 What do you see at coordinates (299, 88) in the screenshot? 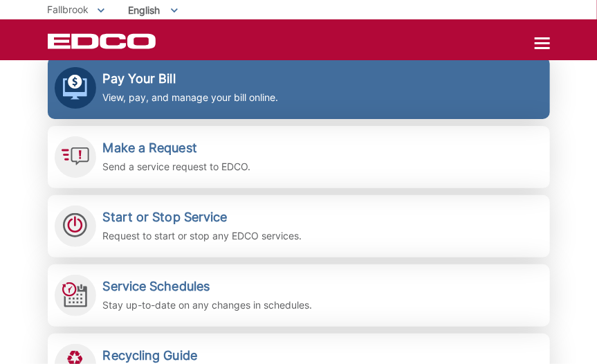
I see `a: Pay Your Bill View, pay, and manage your bill online.` at bounding box center [299, 88].